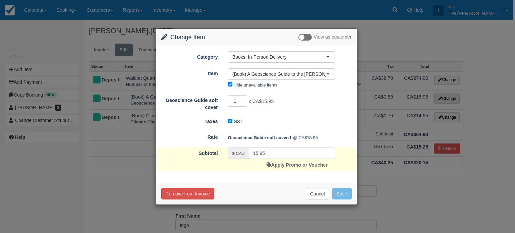 The image size is (515, 233). Describe the element at coordinates (188, 194) in the screenshot. I see `button: Remove from Invoice` at that location.